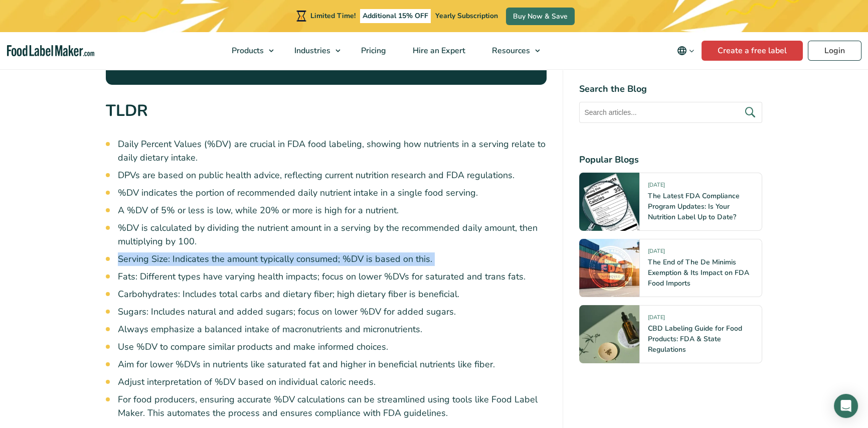 This screenshot has width=868, height=428. I want to click on input: Search articles..., so click(670, 112).